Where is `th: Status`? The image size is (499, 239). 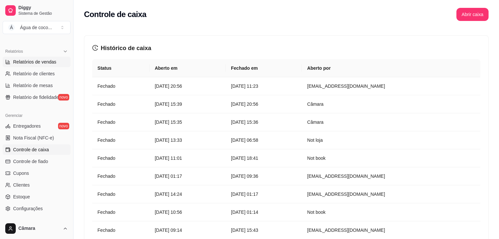
th: Status is located at coordinates (121, 68).